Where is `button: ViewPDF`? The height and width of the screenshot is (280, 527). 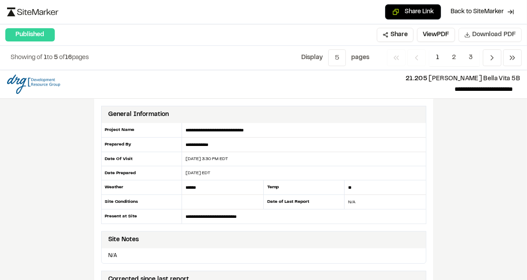
button: ViewPDF is located at coordinates (436, 35).